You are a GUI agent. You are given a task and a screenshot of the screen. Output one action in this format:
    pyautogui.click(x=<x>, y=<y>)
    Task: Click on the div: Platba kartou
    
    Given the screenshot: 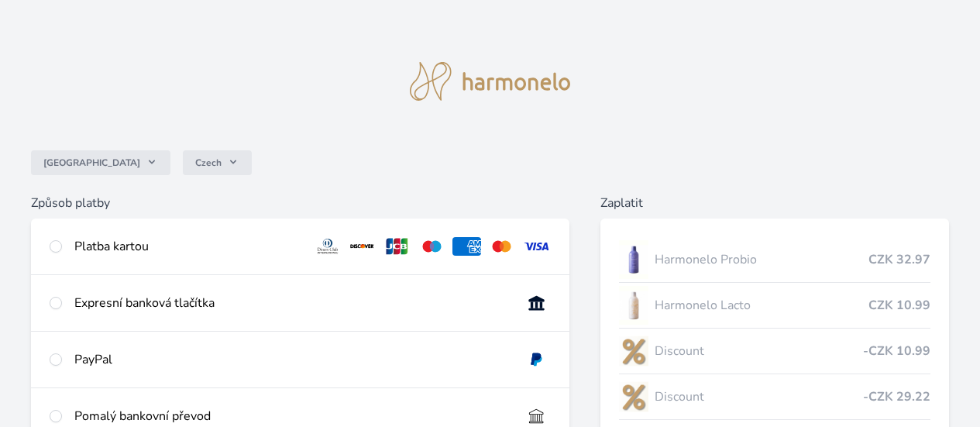 What is the action you would take?
    pyautogui.click(x=188, y=246)
    